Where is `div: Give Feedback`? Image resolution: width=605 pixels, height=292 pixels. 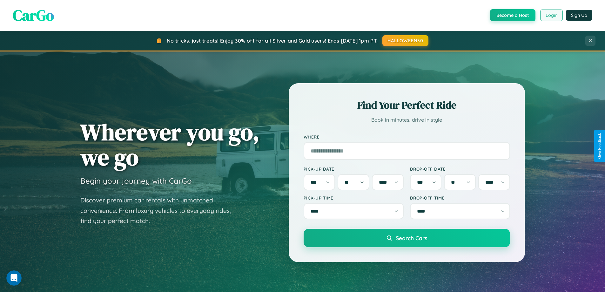 div: Give Feedback is located at coordinates (600, 146).